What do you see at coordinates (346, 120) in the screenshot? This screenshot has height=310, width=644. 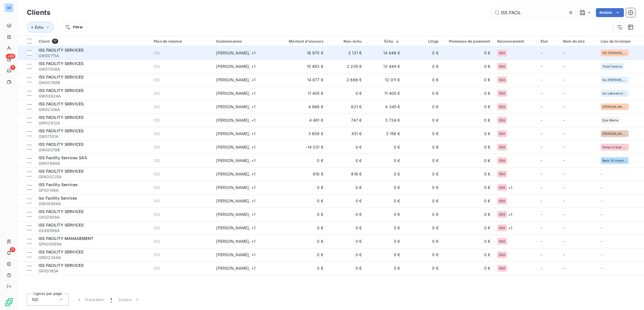 I see `td: 747 €` at bounding box center [346, 120].